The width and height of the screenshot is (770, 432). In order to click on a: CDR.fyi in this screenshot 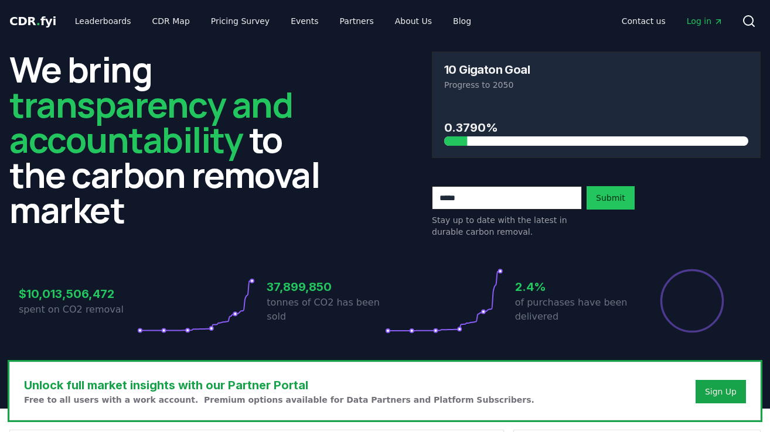, I will do `click(33, 21)`.